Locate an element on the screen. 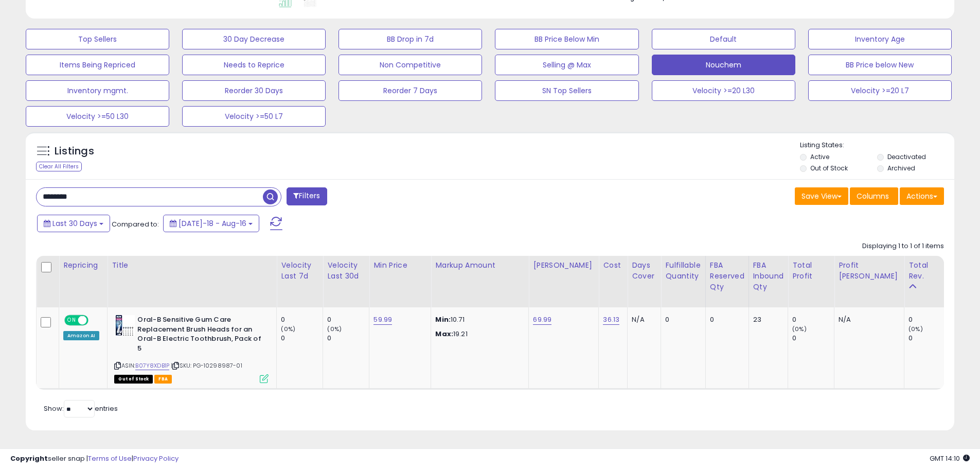 The height and width of the screenshot is (469, 980). div: FBA inbound Qty is located at coordinates (768, 276).